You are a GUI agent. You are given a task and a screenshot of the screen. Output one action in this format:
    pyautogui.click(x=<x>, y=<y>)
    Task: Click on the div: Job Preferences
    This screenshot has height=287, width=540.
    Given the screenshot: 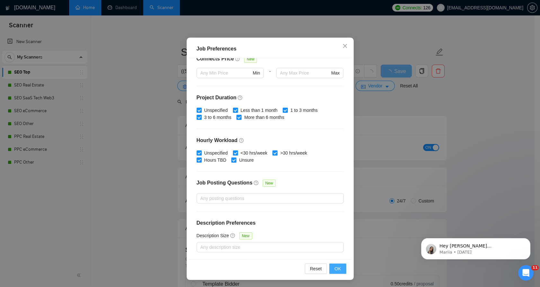 What is the action you would take?
    pyautogui.click(x=270, y=49)
    